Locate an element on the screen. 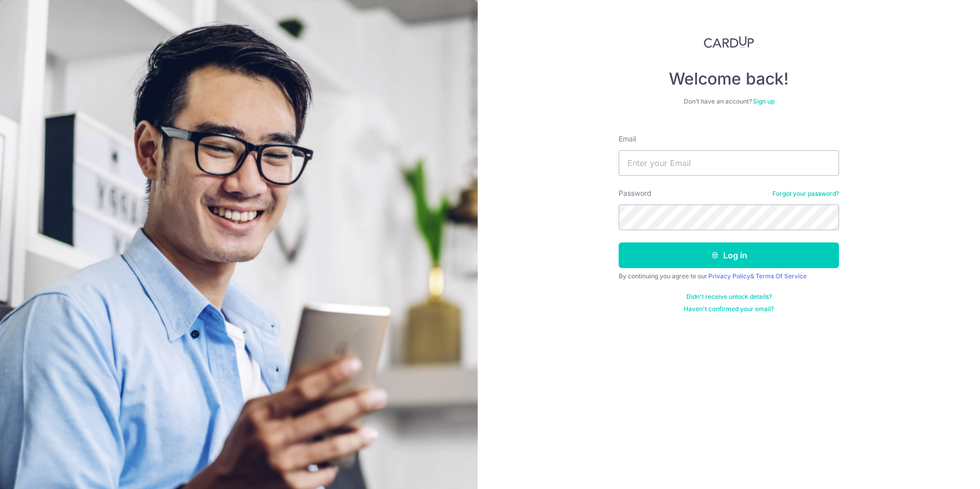  input: Enter your Email is located at coordinates (729, 163).